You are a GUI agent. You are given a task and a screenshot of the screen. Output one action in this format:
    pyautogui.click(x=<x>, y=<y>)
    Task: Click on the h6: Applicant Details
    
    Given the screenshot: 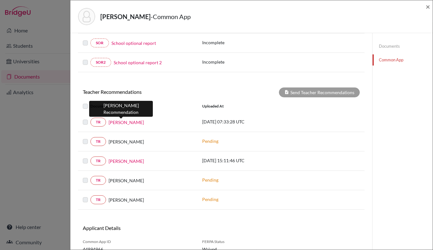 What is the action you would take?
    pyautogui.click(x=150, y=228)
    